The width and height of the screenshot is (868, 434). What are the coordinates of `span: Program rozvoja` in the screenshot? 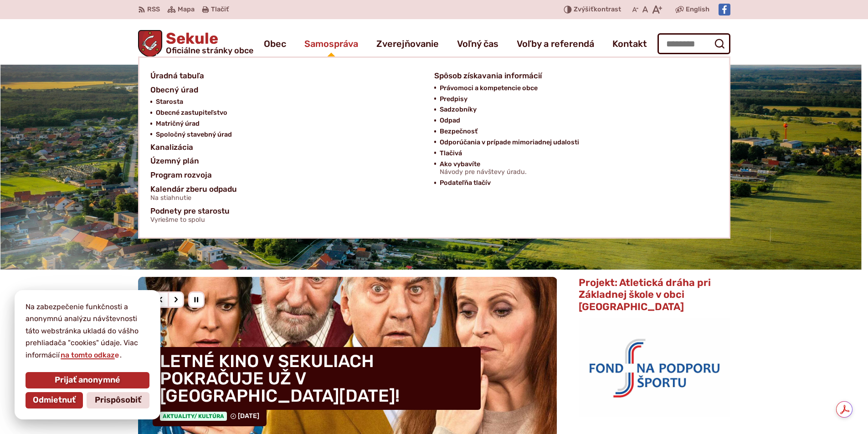 It's located at (181, 175).